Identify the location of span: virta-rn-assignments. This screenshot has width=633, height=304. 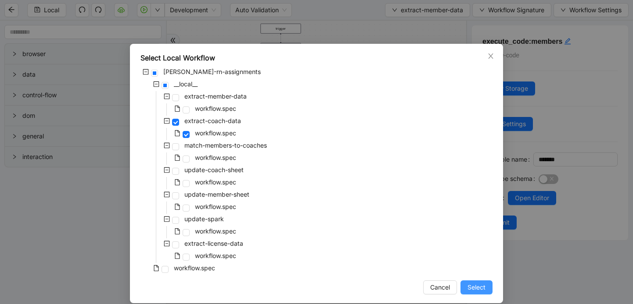
(212, 72).